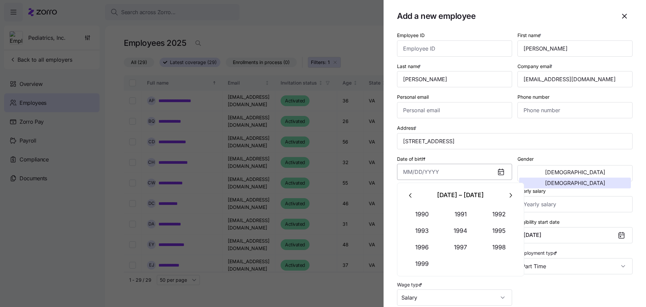 The image size is (646, 307). I want to click on label: Personal email, so click(413, 97).